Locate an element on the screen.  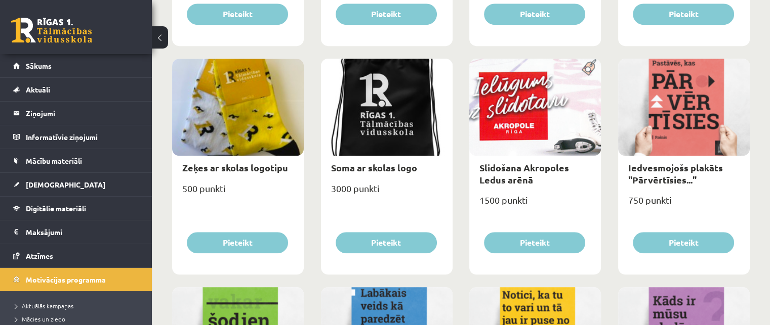
a: Motivācijas programma is located at coordinates (76, 280).